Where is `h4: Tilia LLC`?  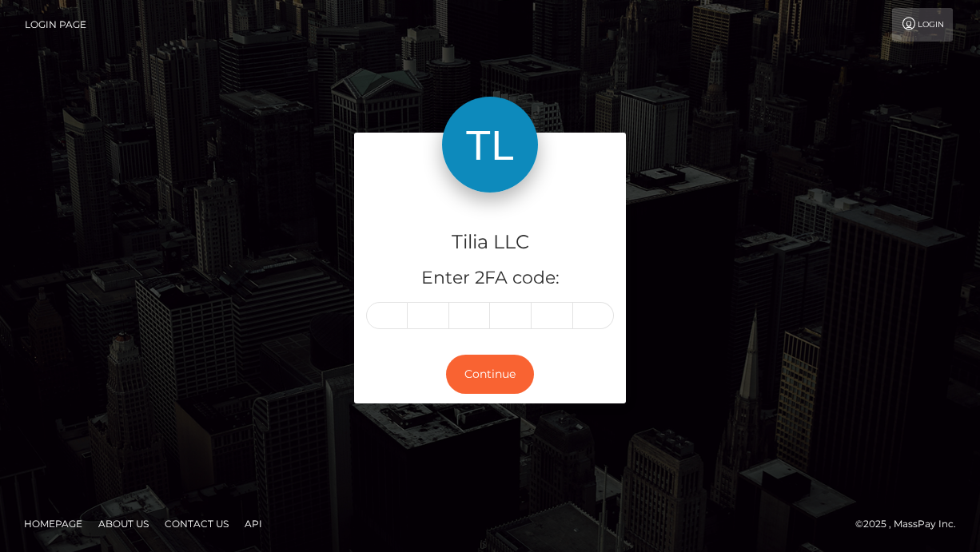
h4: Tilia LLC is located at coordinates (490, 242).